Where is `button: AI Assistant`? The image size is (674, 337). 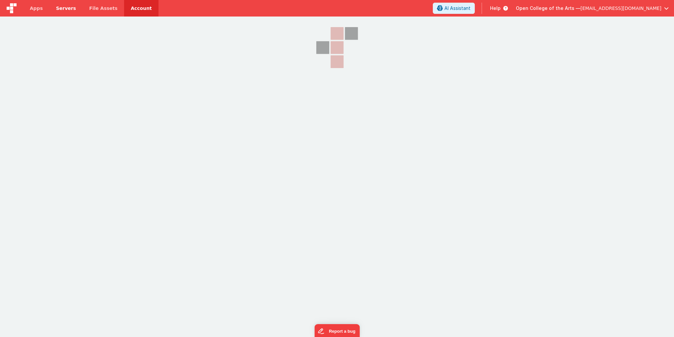
button: AI Assistant is located at coordinates (453, 8).